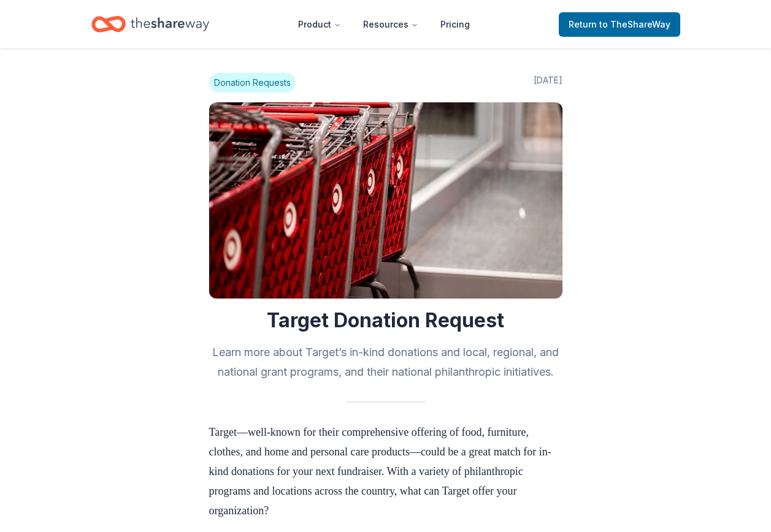  What do you see at coordinates (386, 200) in the screenshot?
I see `img: Image for Target Donation Request` at bounding box center [386, 200].